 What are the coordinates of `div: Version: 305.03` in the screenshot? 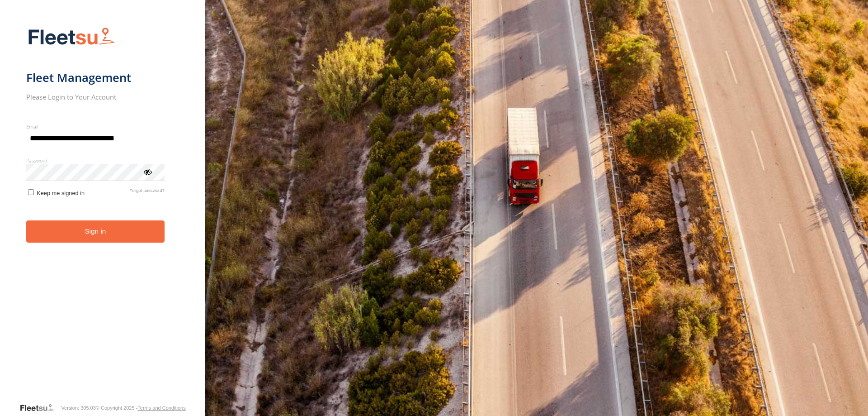 It's located at (78, 408).